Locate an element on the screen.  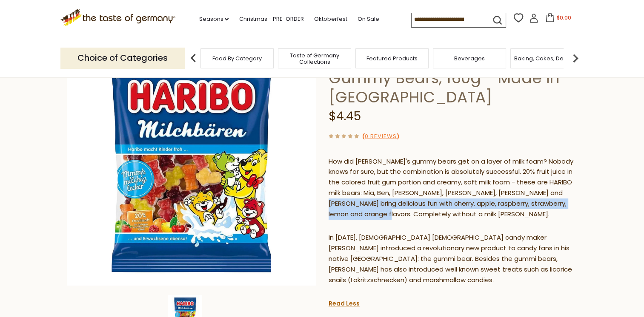
a: Christmas - PRE-ORDER is located at coordinates (271, 19).